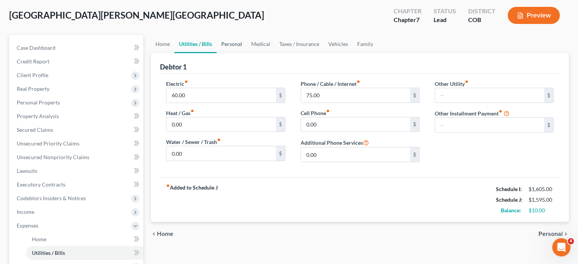 The width and height of the screenshot is (578, 264). Describe the element at coordinates (482, 20) in the screenshot. I see `div: COB` at that location.